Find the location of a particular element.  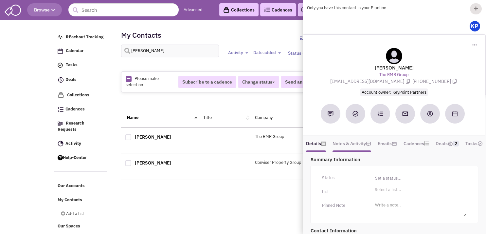

a: Our Accounts is located at coordinates (81, 186).